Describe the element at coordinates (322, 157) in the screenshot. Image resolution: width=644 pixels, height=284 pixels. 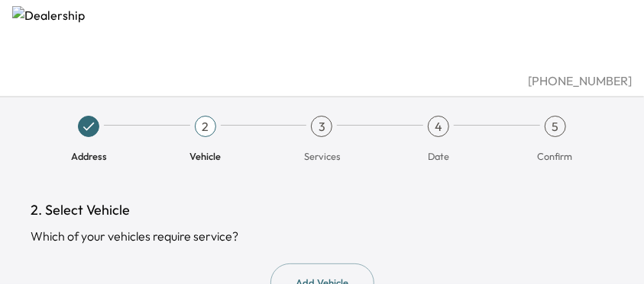
I see `span: Services` at that location.